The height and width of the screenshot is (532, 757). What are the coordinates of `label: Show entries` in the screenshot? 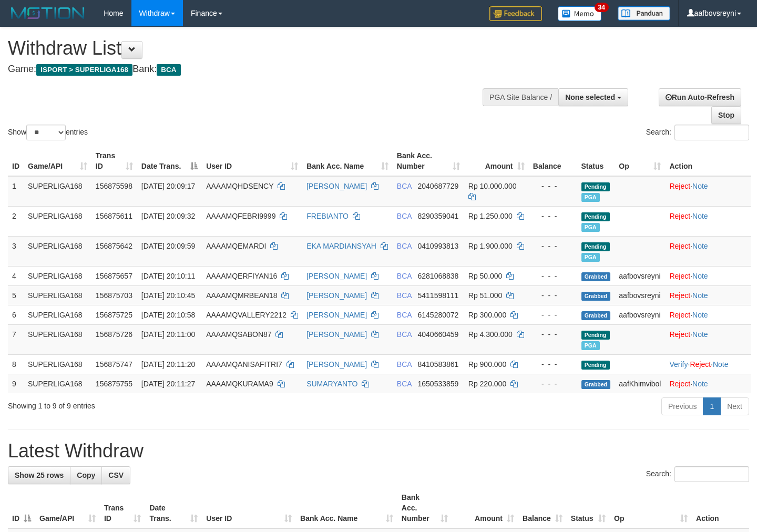 It's located at (48, 132).